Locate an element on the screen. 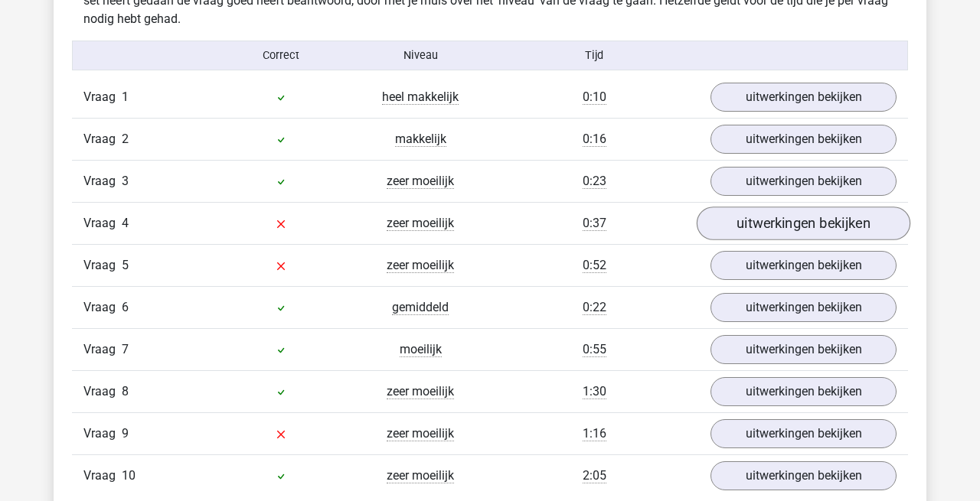 The height and width of the screenshot is (501, 980). span: 2:05 is located at coordinates (594, 476).